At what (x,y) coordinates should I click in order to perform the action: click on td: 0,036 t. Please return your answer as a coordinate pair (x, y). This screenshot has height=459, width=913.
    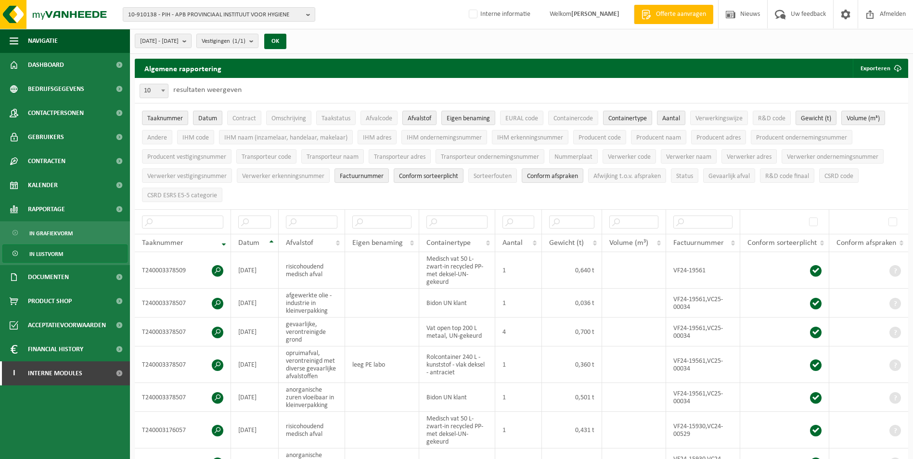
    Looking at the image, I should click on (572, 303).